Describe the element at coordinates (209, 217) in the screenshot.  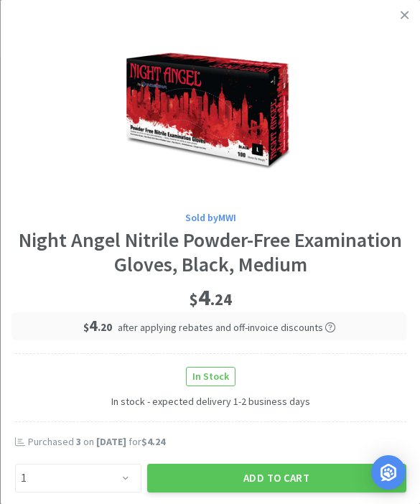
I see `div: Sold by MWI` at that location.